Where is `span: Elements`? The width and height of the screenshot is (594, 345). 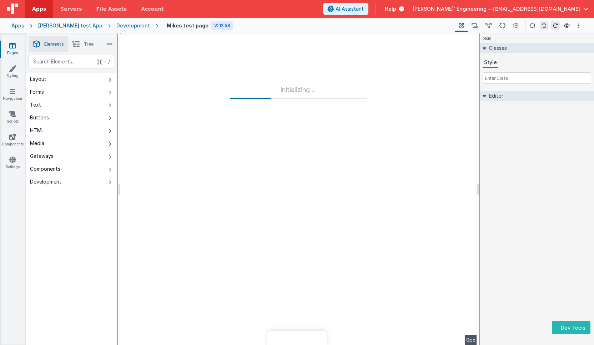
span: Elements is located at coordinates (54, 44).